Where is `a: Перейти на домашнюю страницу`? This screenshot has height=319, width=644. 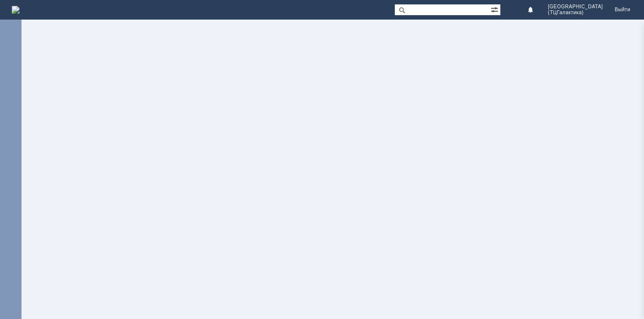 a: Перейти на домашнюю страницу is located at coordinates (15, 10).